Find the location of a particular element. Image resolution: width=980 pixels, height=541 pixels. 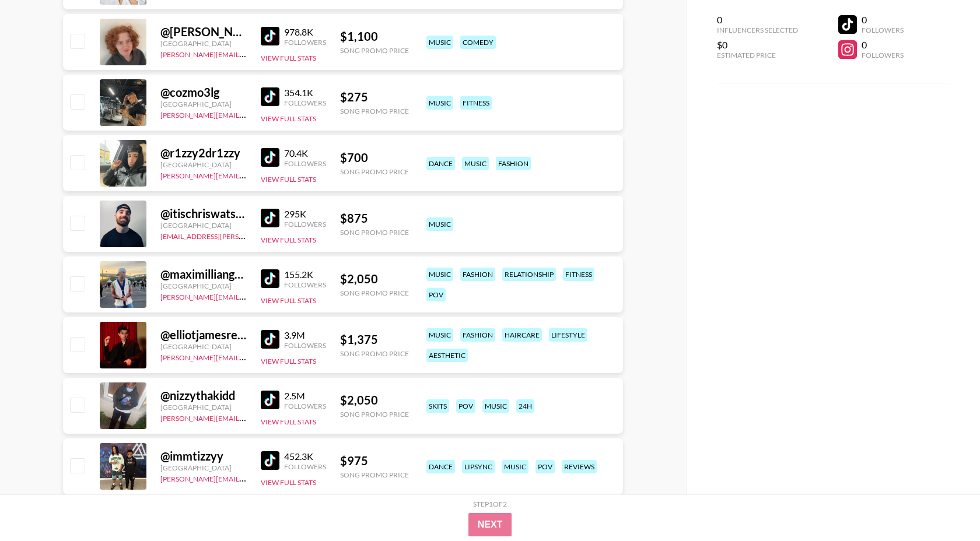

div: 978.8K is located at coordinates (305, 32).